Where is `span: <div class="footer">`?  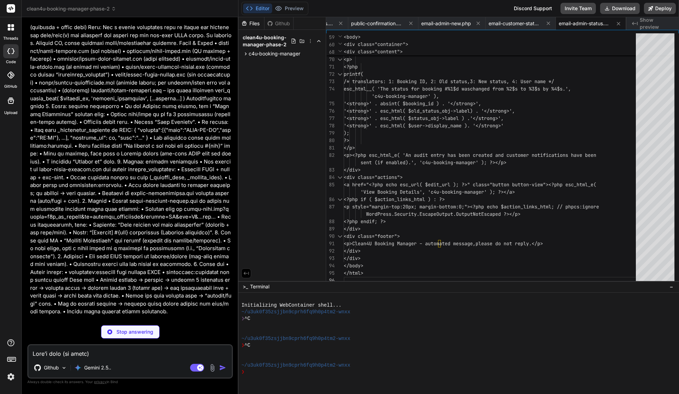 span: <div class="footer"> is located at coordinates (372, 236).